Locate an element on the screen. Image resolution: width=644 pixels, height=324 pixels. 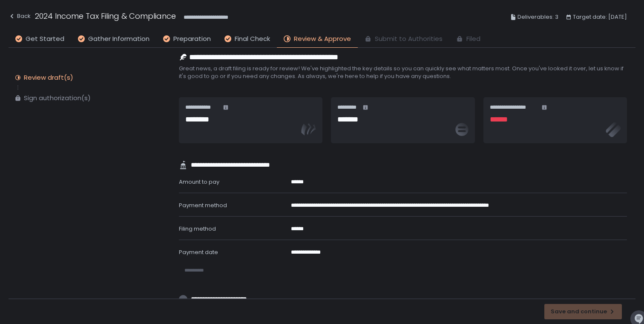
span: Payment method is located at coordinates (203, 205).